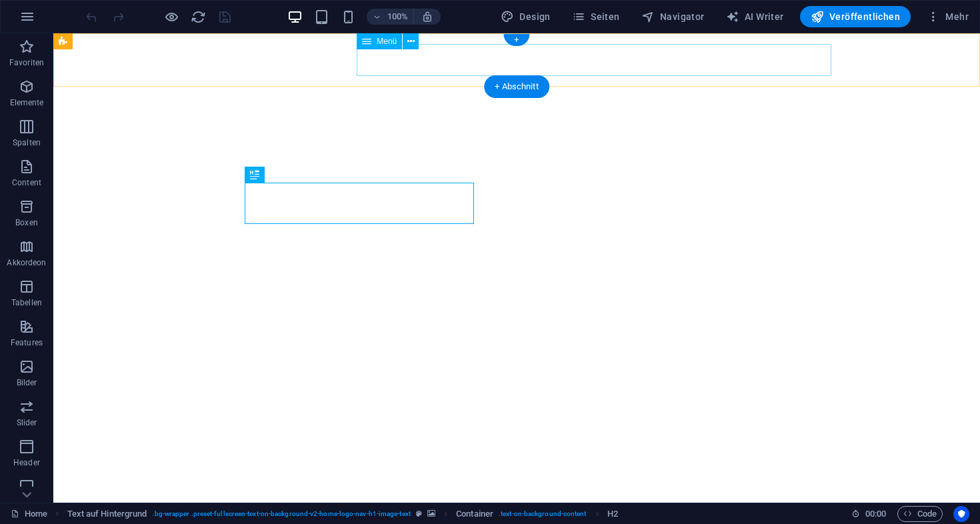 The height and width of the screenshot is (524, 980). What do you see at coordinates (596, 17) in the screenshot?
I see `button: Seiten` at bounding box center [596, 17].